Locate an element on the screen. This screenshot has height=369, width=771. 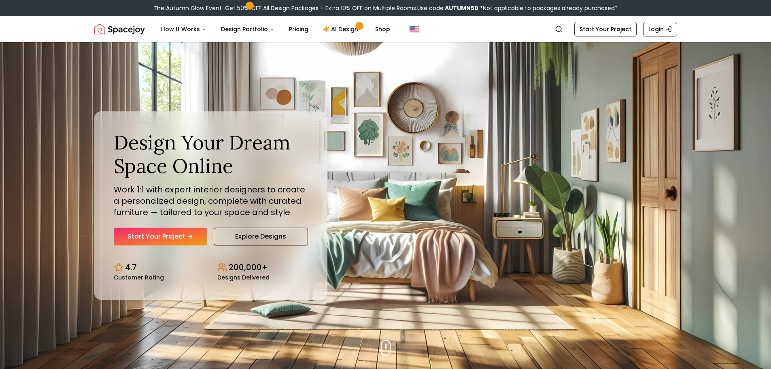
span: Use code: is located at coordinates (448, 8).